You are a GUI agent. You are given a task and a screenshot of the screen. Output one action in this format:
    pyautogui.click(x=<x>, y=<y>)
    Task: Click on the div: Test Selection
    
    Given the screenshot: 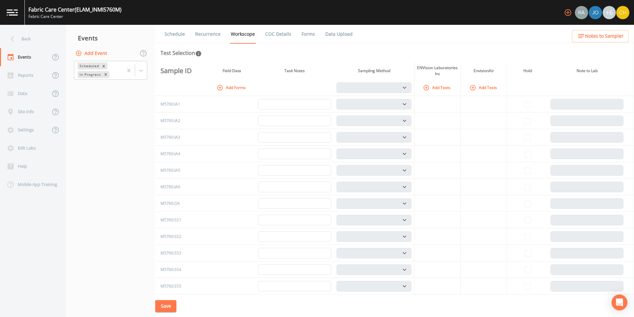 What is the action you would take?
    pyautogui.click(x=181, y=53)
    